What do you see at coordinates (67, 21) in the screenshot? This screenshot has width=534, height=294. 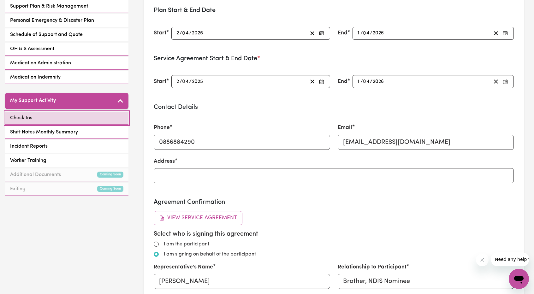 I see `a: Personal Emergency & Disaster Plan` at bounding box center [67, 21].